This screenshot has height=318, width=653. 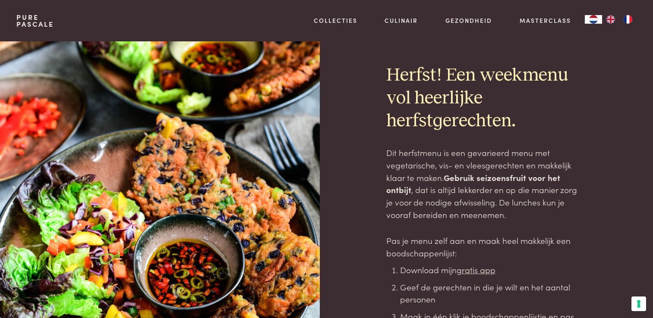 What do you see at coordinates (610, 19) in the screenshot?
I see `a: EN` at bounding box center [610, 19].